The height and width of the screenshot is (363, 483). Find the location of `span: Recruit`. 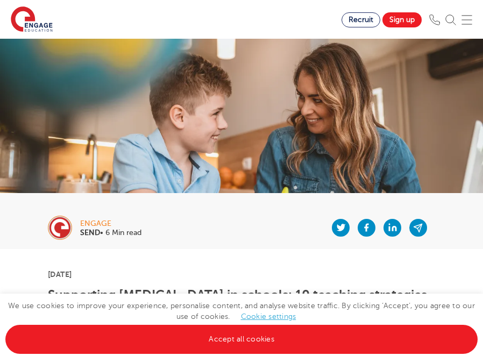

span: Recruit is located at coordinates (361, 19).